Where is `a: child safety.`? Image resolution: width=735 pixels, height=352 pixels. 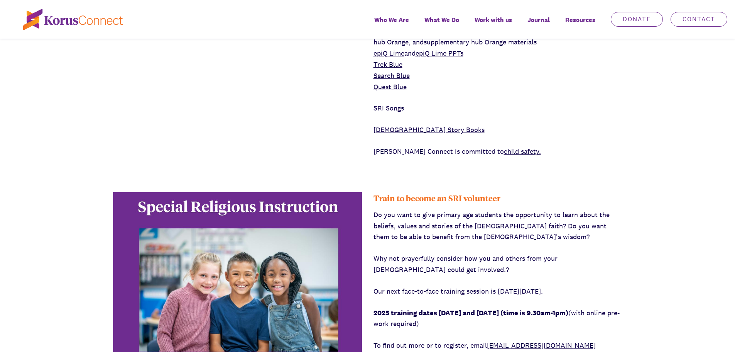
a: child safety. is located at coordinates (523, 151).